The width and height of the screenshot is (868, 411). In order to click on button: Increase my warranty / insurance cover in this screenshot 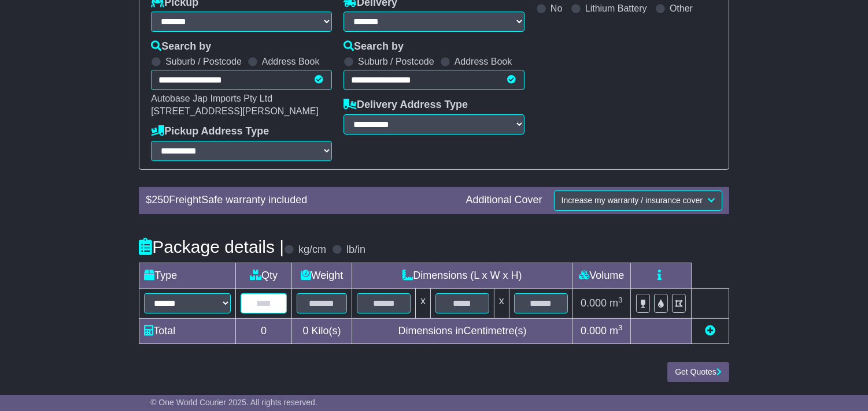, I will do `click(638, 201)`.